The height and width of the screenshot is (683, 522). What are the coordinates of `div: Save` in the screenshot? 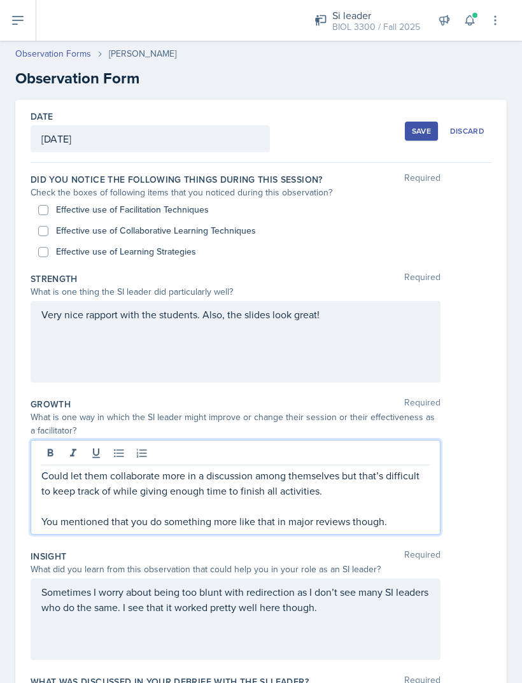 It's located at (421, 131).